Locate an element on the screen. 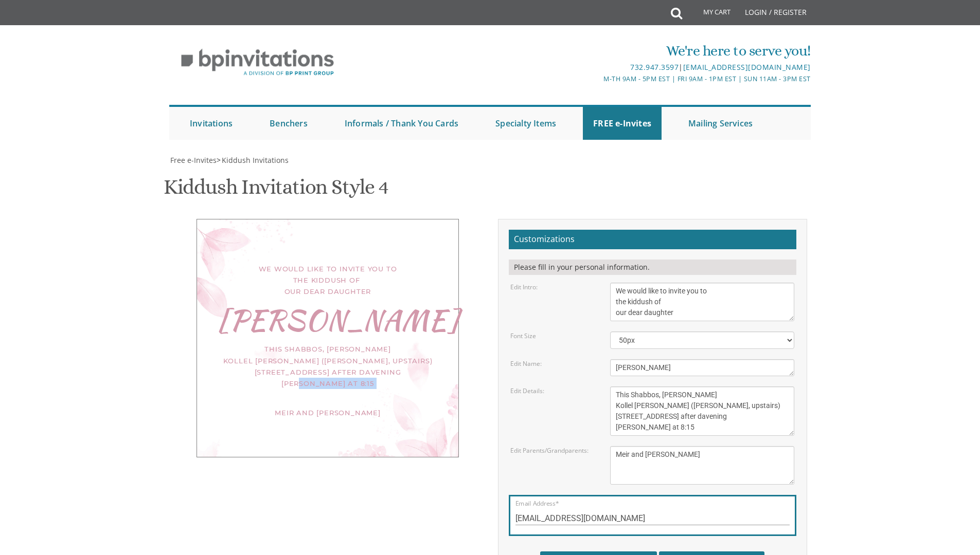 The image size is (980, 555). a: FREE e-Invites is located at coordinates (622, 123).